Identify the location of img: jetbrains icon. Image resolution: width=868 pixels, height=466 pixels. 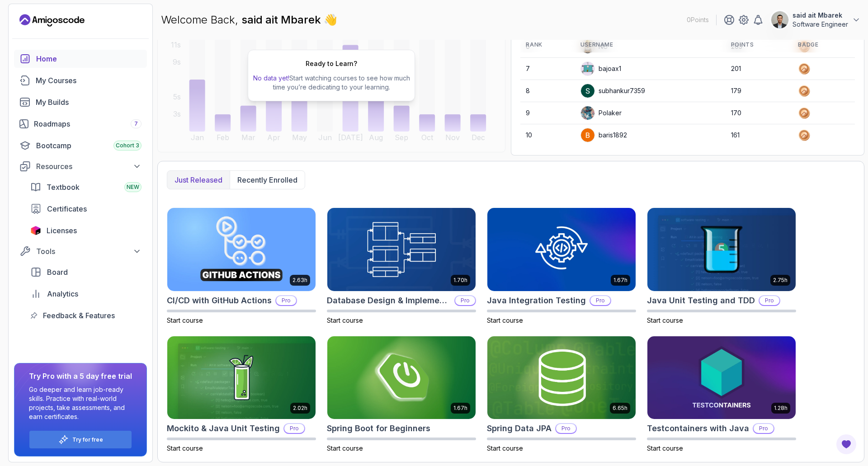
(36, 231).